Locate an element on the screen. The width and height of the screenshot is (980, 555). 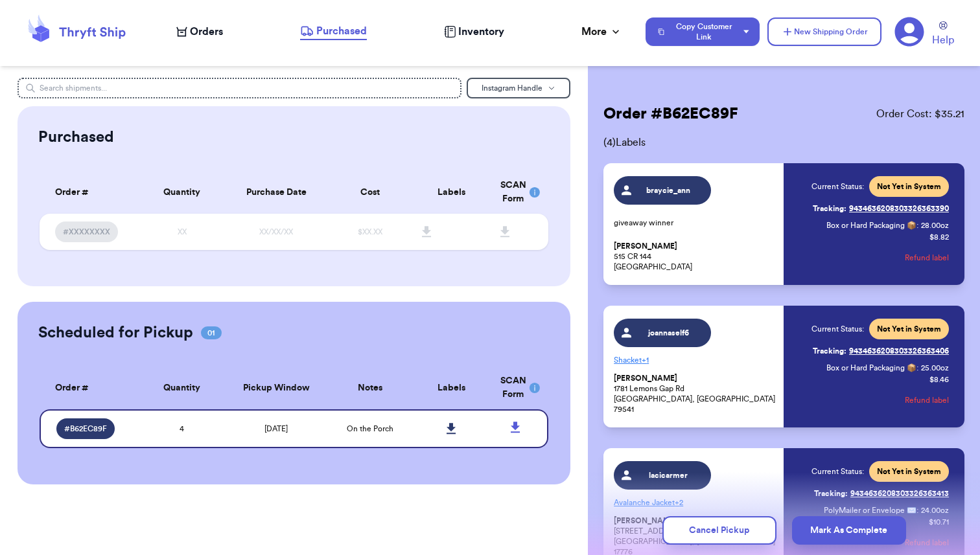
a: Tracking:9434636208303326363390 is located at coordinates (880, 208).